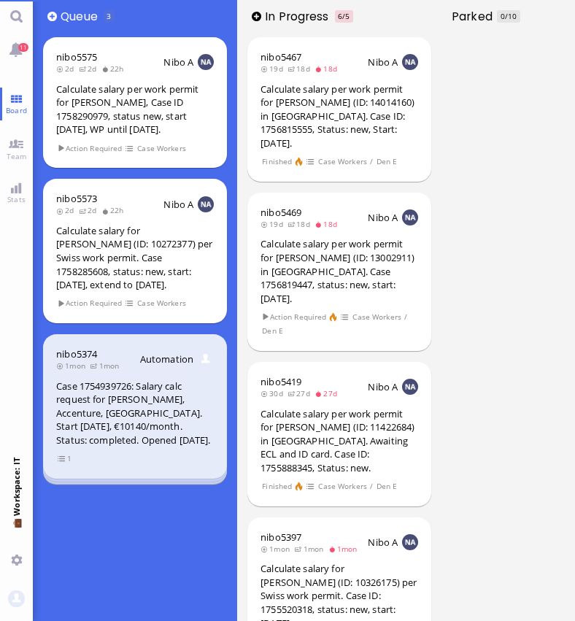  I want to click on a: nibo5467, so click(281, 57).